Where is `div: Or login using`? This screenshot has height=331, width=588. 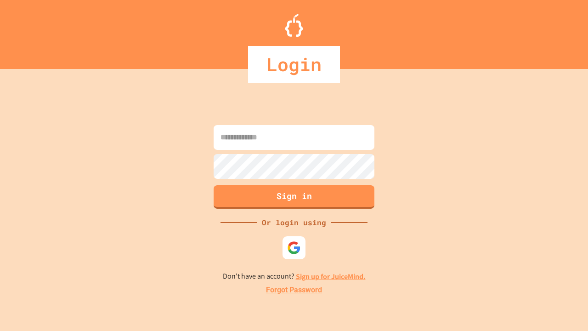
div: Or login using is located at coordinates (294, 222).